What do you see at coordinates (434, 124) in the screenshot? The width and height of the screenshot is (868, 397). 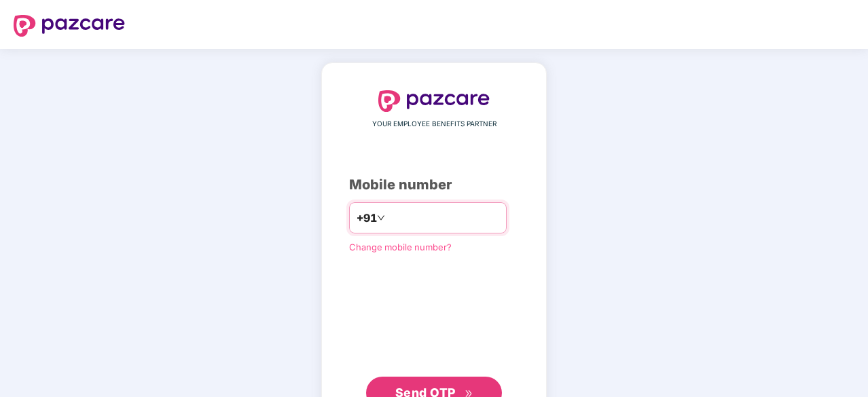 I see `span: YOUR EMPLOYEE BENEFITS PARTNER` at bounding box center [434, 124].